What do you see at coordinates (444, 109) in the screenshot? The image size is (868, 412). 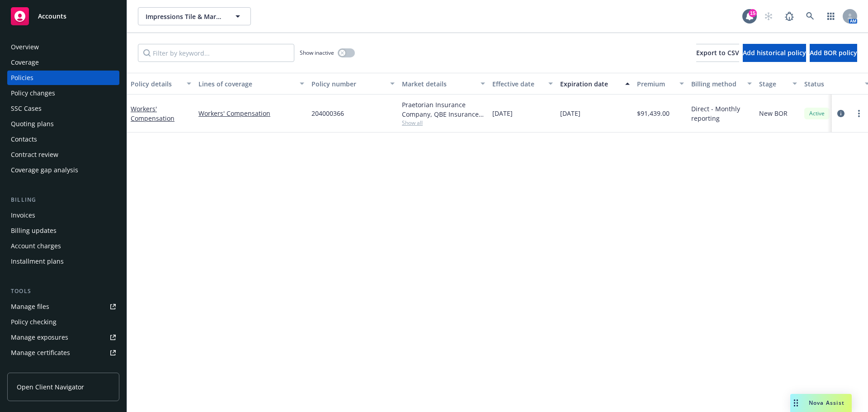 I see `div: Praetorian Insurance Company, QBE Insurance Group, Foresight Insurance` at bounding box center [444, 109].